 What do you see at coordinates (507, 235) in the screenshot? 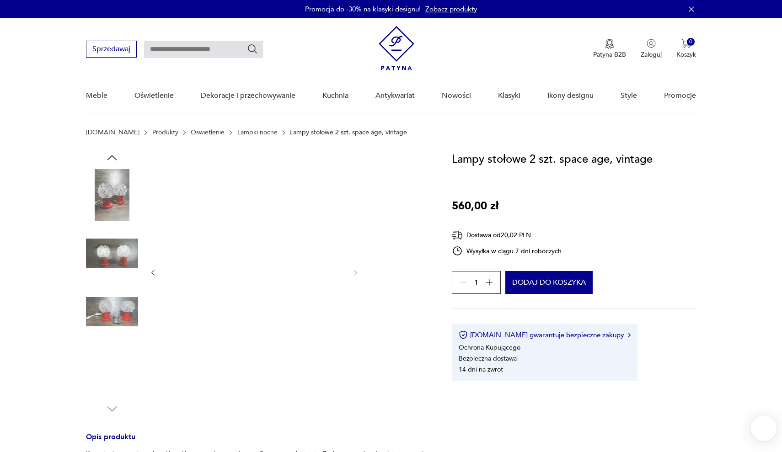
I see `div: Dostawa od 20,02 PLN` at bounding box center [507, 235].